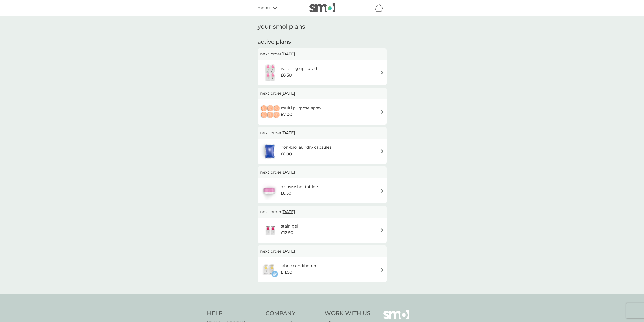 The image size is (644, 322). Describe the element at coordinates (322, 27) in the screenshot. I see `h1: your smol plans` at that location.